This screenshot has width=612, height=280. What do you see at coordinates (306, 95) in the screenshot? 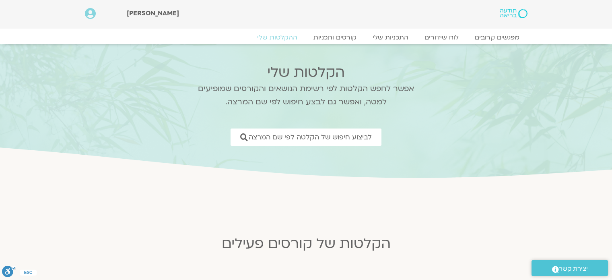
I see `p: אפשר לחפש הקלטות לפי רשימת הנושאים והקורסים שמופיעים למטה, ואפשר גם לבצע חיפוש לפי שם המרצה.` at bounding box center [306, 95].